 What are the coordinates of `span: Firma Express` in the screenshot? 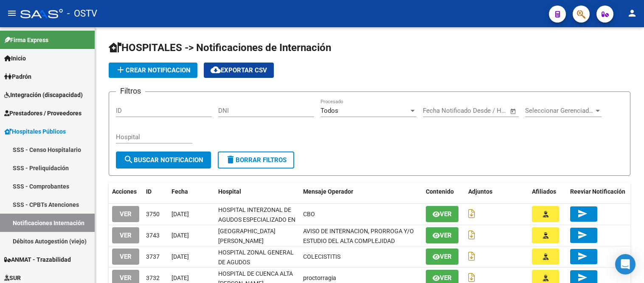 It's located at (26, 40).